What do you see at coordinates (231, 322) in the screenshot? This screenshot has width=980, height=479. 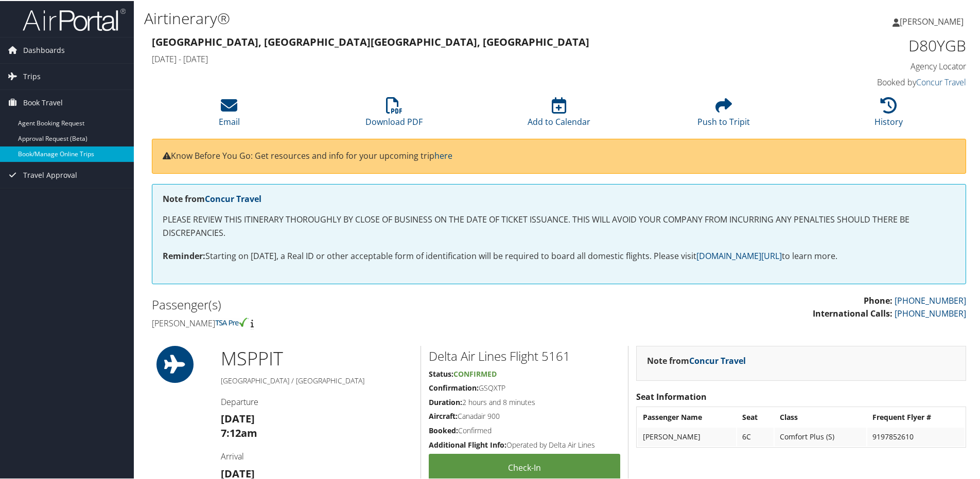 I see `img: tsa-precheck.png` at bounding box center [231, 322].